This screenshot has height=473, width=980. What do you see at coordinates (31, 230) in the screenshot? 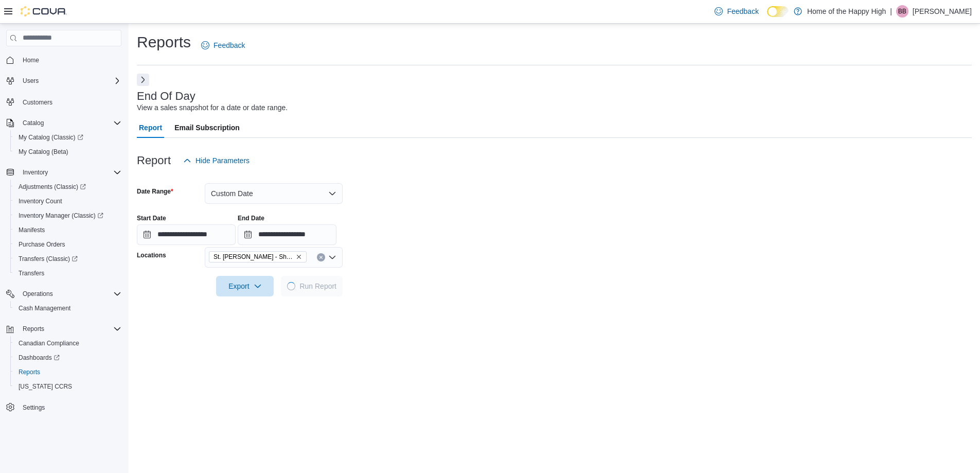
I see `a: Manifests` at bounding box center [31, 230].